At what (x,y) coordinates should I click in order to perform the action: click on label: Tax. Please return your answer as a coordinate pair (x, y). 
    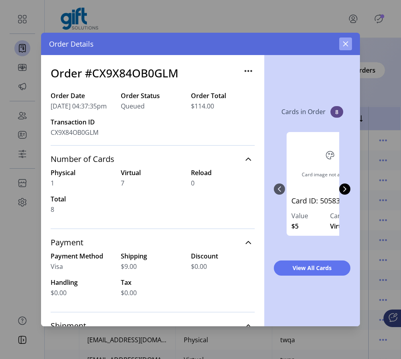
    Looking at the image, I should click on (153, 282).